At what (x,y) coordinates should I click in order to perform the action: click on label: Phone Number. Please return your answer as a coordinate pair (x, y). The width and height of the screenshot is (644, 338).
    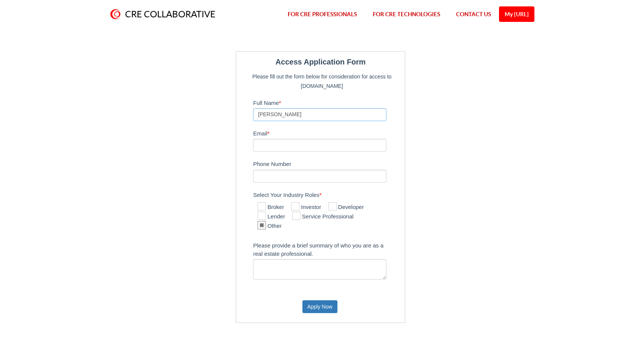
    Looking at the image, I should click on (327, 163).